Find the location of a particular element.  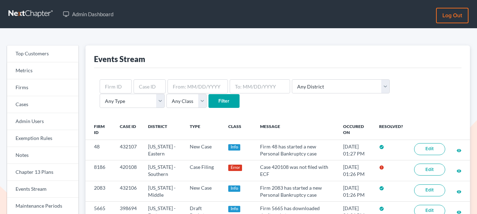

input: Firm ID is located at coordinates (116, 87).